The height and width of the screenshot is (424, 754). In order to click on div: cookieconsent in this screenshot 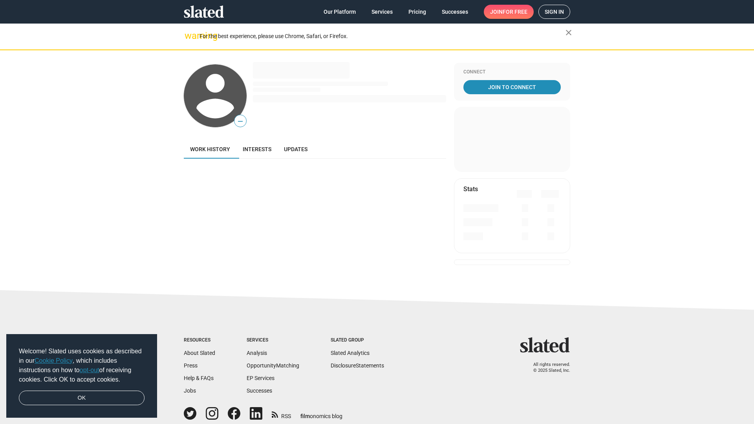, I will do `click(82, 376)`.